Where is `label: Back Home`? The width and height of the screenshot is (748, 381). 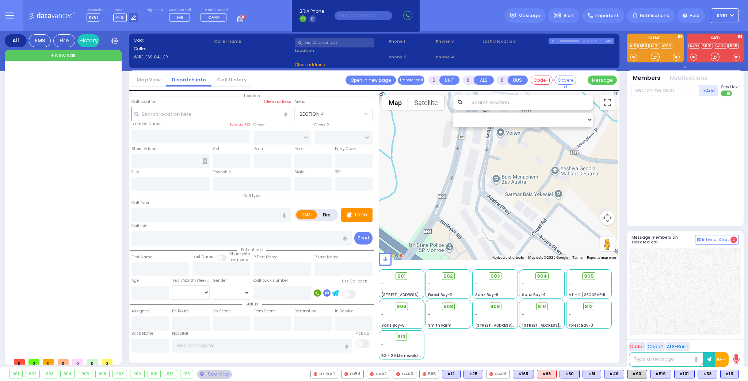 label: Back Home is located at coordinates (142, 334).